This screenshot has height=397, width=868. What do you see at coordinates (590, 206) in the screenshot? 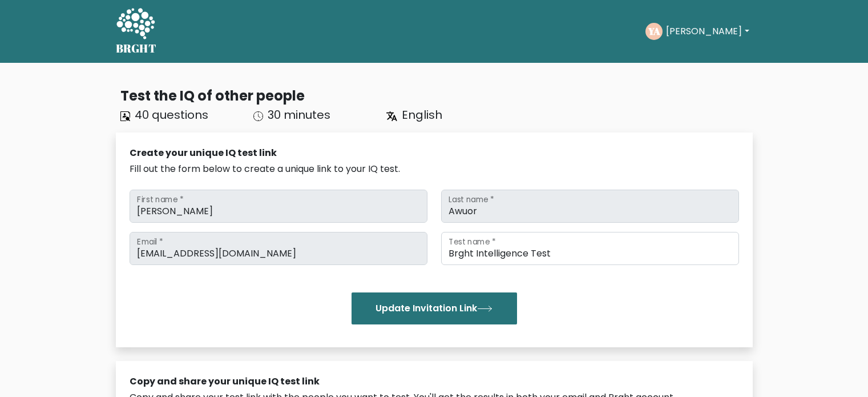
I see `input: Last name` at bounding box center [590, 206].